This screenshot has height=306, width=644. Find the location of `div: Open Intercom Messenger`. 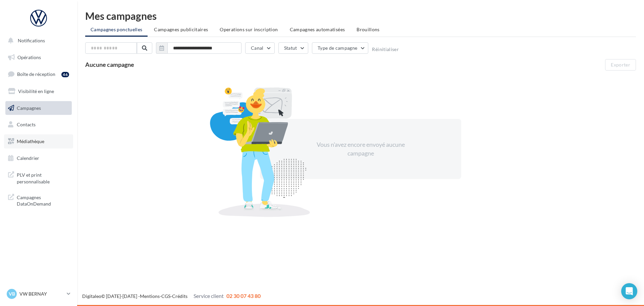

div: Open Intercom Messenger is located at coordinates (629, 291).